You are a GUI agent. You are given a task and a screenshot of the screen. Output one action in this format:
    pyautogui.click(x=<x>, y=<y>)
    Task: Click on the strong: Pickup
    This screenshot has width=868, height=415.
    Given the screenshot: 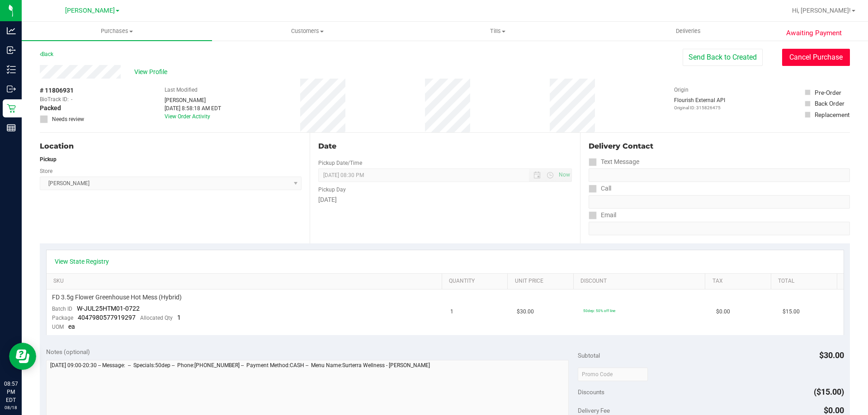 What is the action you would take?
    pyautogui.click(x=48, y=160)
    